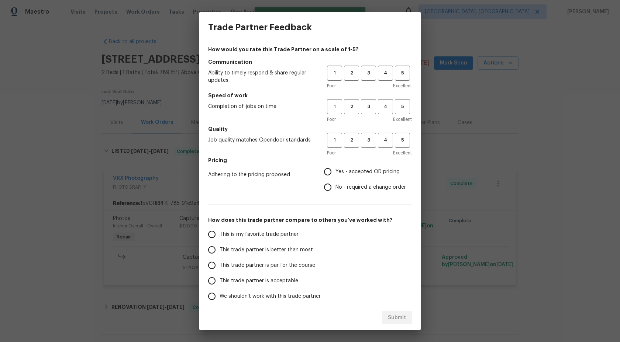 This screenshot has height=342, width=620. Describe the element at coordinates (270, 297) in the screenshot. I see `span: We shouldn't work with this trade partner` at that location.